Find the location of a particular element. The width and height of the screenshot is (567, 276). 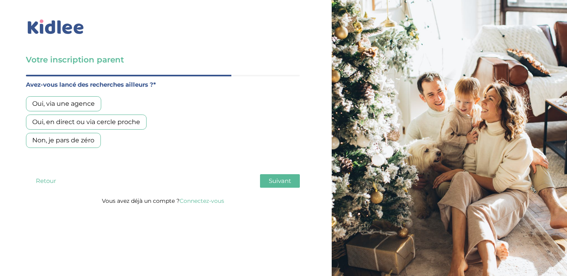

button: Suivant is located at coordinates (280, 181).